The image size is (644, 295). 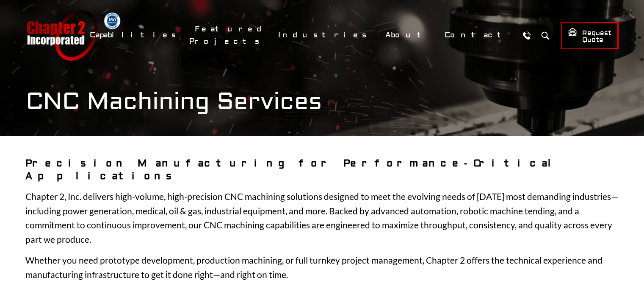 I want to click on span: Request Quote, so click(x=589, y=35).